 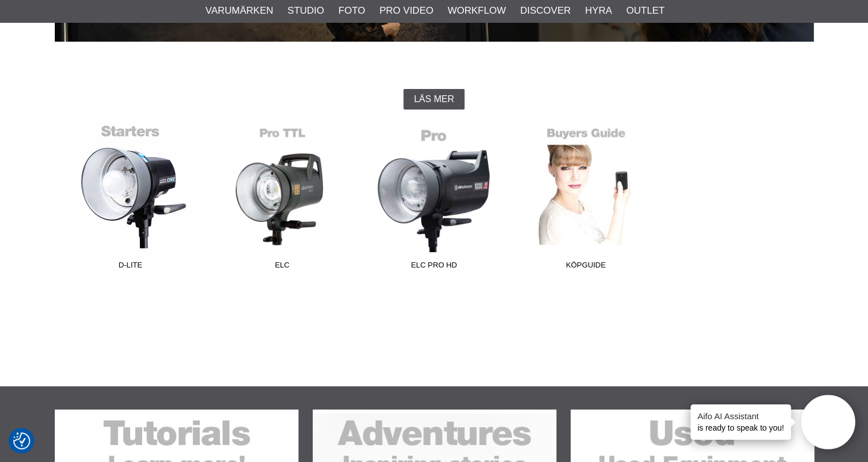 I want to click on a: Köpguide, so click(x=586, y=198).